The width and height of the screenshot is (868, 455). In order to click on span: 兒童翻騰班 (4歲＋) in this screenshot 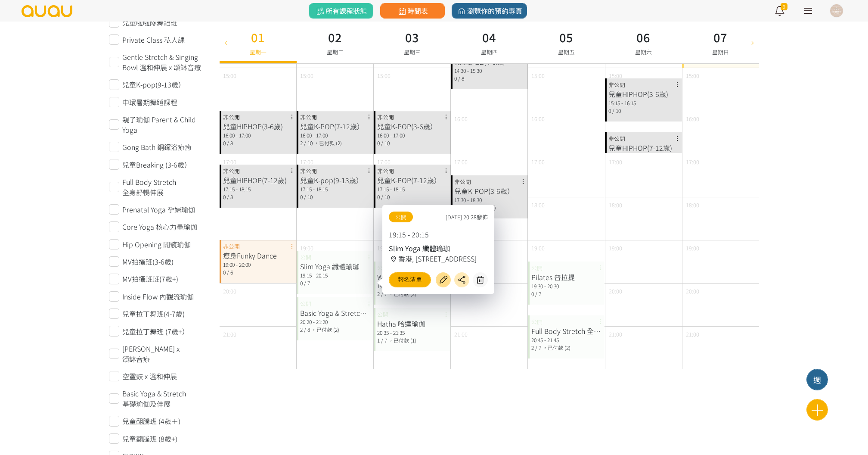, I will do `click(151, 421)`.